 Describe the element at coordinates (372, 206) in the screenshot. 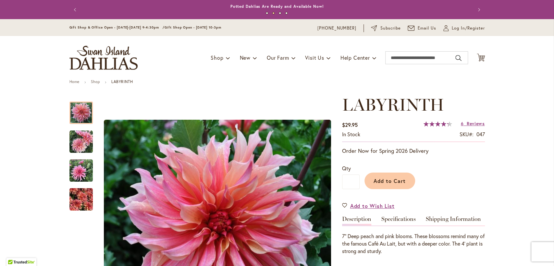

I see `span: Add to Wish List` at that location.